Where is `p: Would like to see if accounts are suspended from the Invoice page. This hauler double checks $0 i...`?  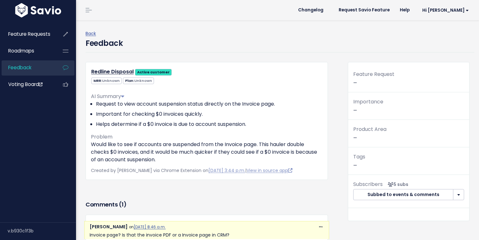
p: Would like to see if accounts are suspended from the Invoice page. This hauler double checks $0 i... is located at coordinates (206, 152).